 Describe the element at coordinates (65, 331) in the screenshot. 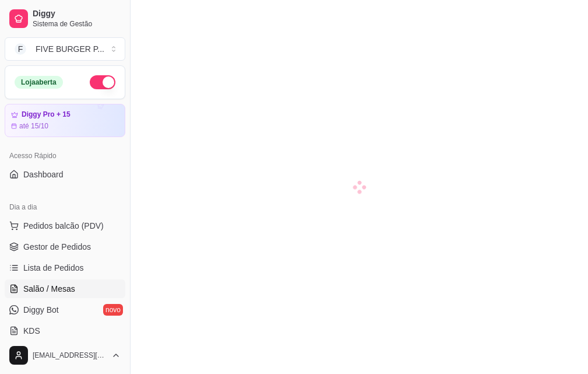

I see `a: KDS` at that location.